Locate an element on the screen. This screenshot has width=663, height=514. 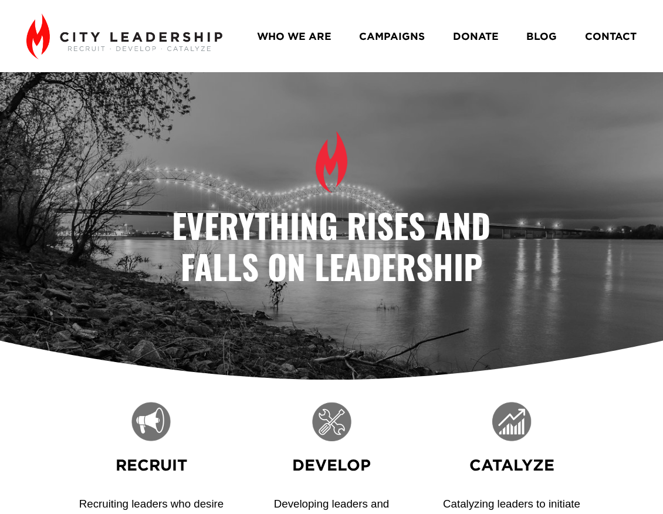
h3: Recruit is located at coordinates (151, 465).